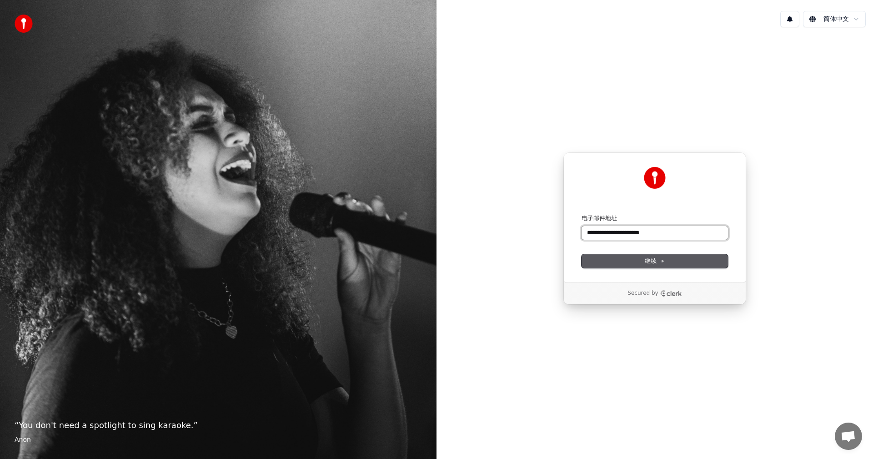  I want to click on a: Clerk logo, so click(671, 293).